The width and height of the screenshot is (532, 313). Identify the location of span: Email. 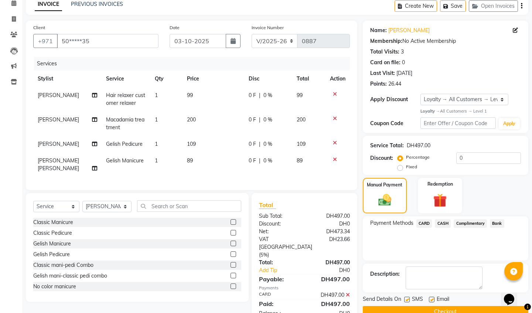
(443, 300).